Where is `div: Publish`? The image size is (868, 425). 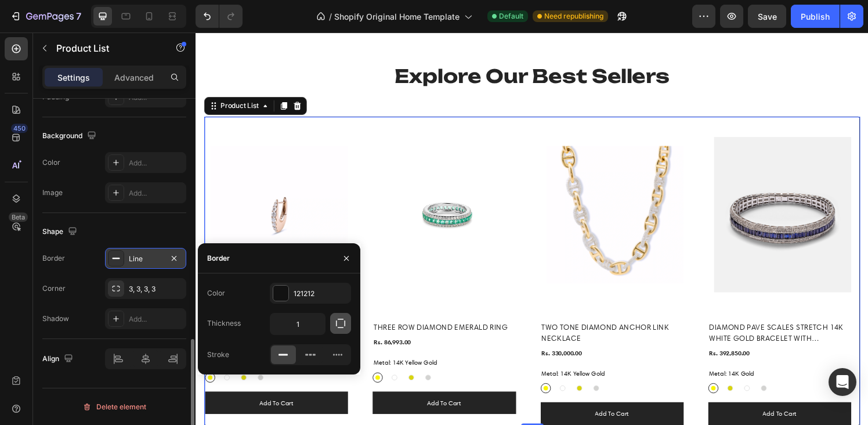
div: Publish is located at coordinates (816, 16).